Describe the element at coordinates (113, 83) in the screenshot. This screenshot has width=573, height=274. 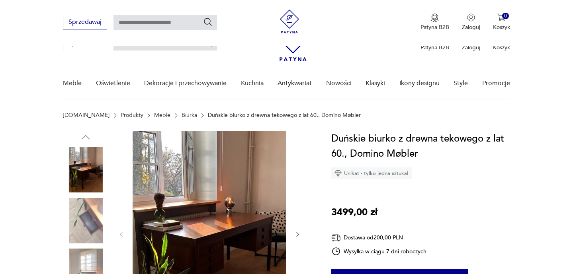
I see `a: Oświetlenie` at that location.